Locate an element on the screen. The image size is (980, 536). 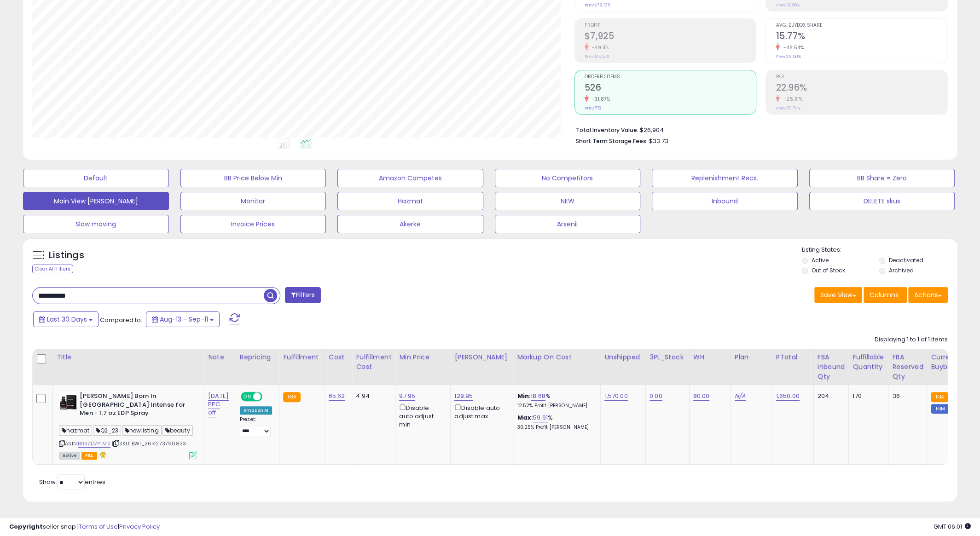
div: Note is located at coordinates (220, 357).